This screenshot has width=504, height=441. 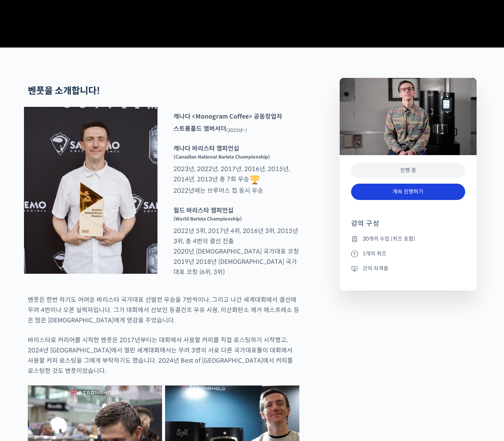 I want to click on sub: (2023년~), so click(x=236, y=130).